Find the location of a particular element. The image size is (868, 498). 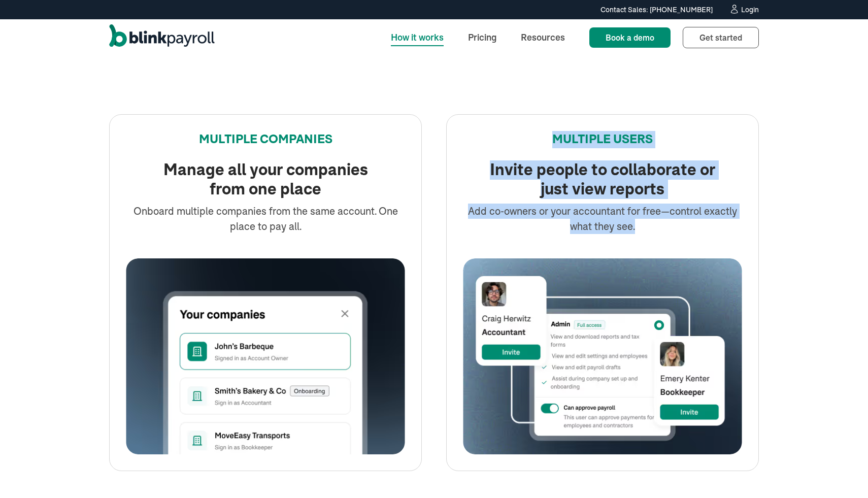

div: Onboard multiple companies from the same account. One place to pay all. is located at coordinates (265, 219).